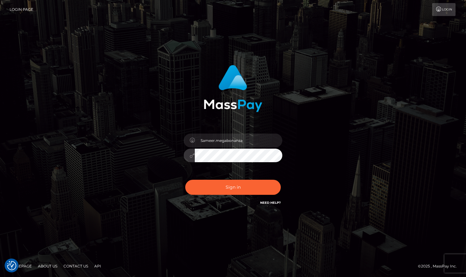 The image size is (466, 277). Describe the element at coordinates (12, 266) in the screenshot. I see `img: Revisit consent button` at that location.